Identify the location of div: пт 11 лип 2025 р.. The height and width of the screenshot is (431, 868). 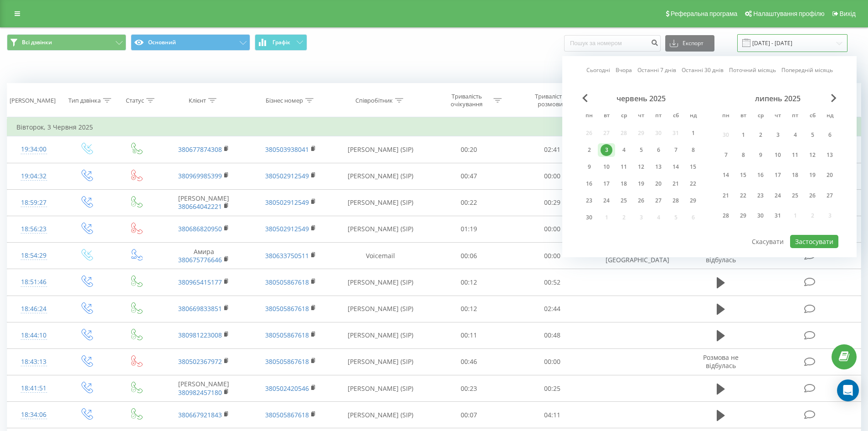
(795, 154).